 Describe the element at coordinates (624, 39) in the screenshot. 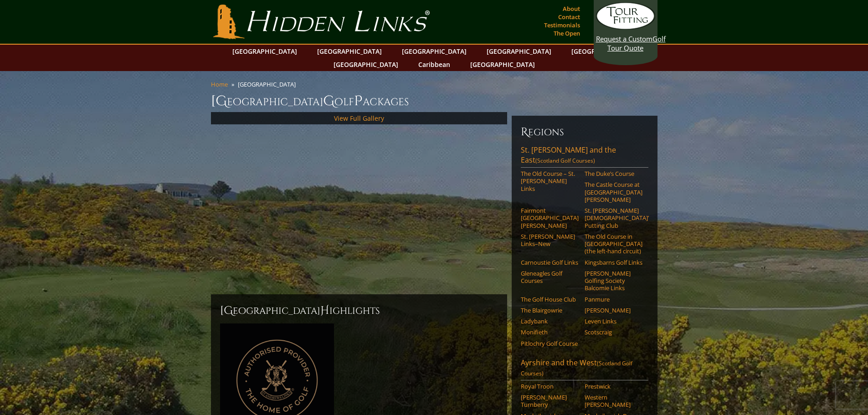

I see `span: Request a Custom` at that location.